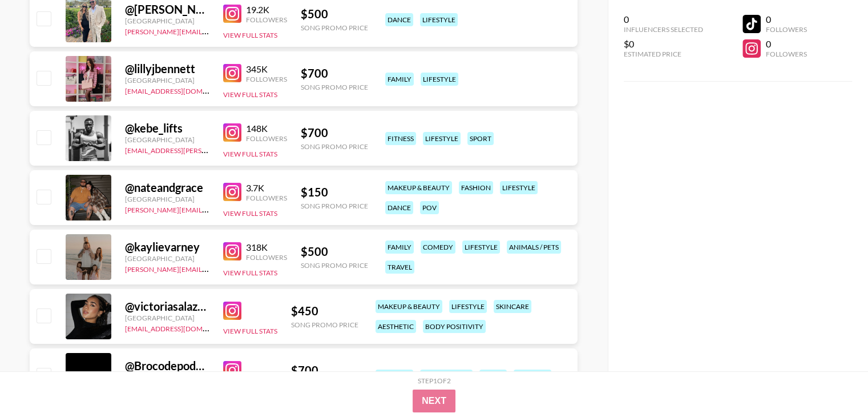 The width and height of the screenshot is (868, 417). I want to click on div: @ Brocodepodcastofficial, so click(167, 365).